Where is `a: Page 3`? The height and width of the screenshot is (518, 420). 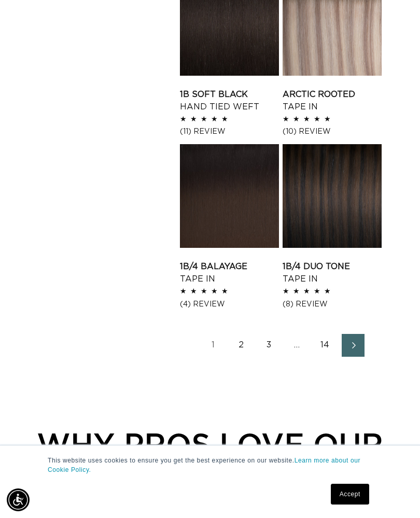 a: Page 3 is located at coordinates (269, 346).